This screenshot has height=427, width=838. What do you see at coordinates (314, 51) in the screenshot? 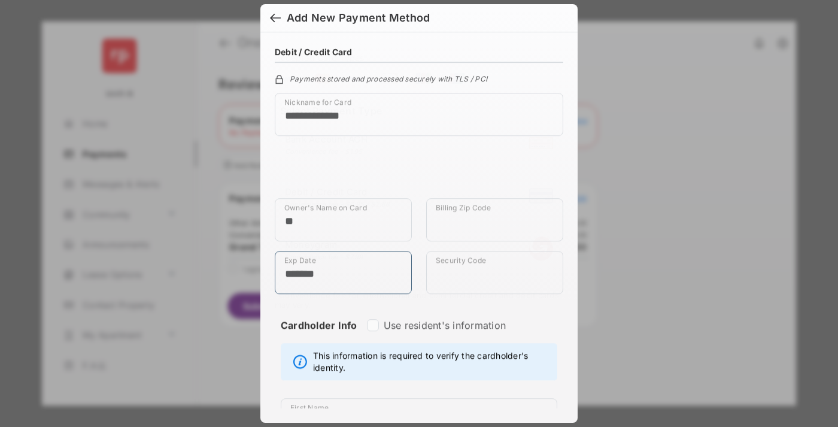
I see `h4: Debit / Credit Card` at bounding box center [314, 51].